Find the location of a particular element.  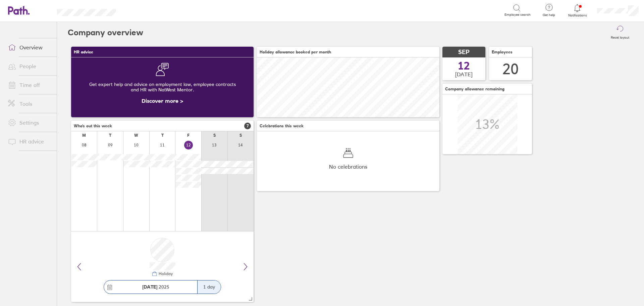

span: Employee search is located at coordinates (518, 15).